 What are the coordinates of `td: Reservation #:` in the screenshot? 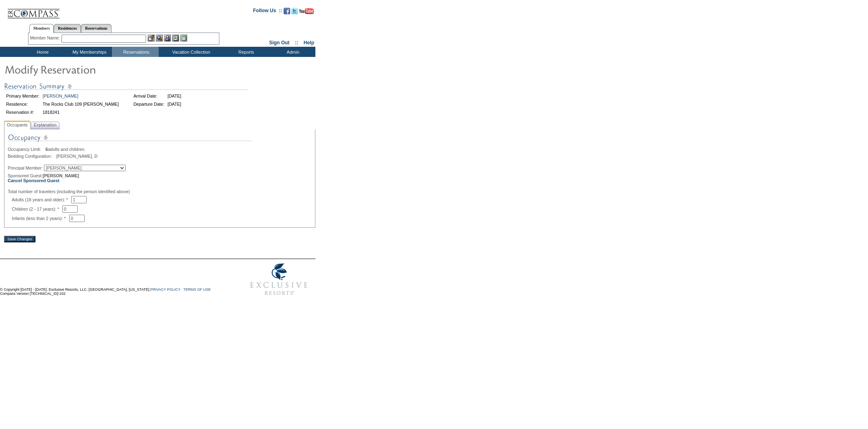 It's located at (23, 112).